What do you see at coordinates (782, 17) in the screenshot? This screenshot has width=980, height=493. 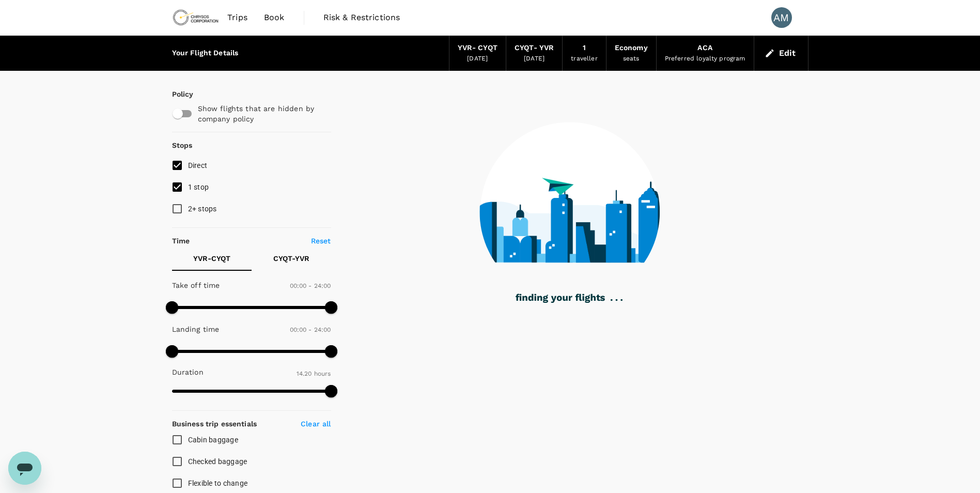 I see `div: AM` at bounding box center [782, 17].